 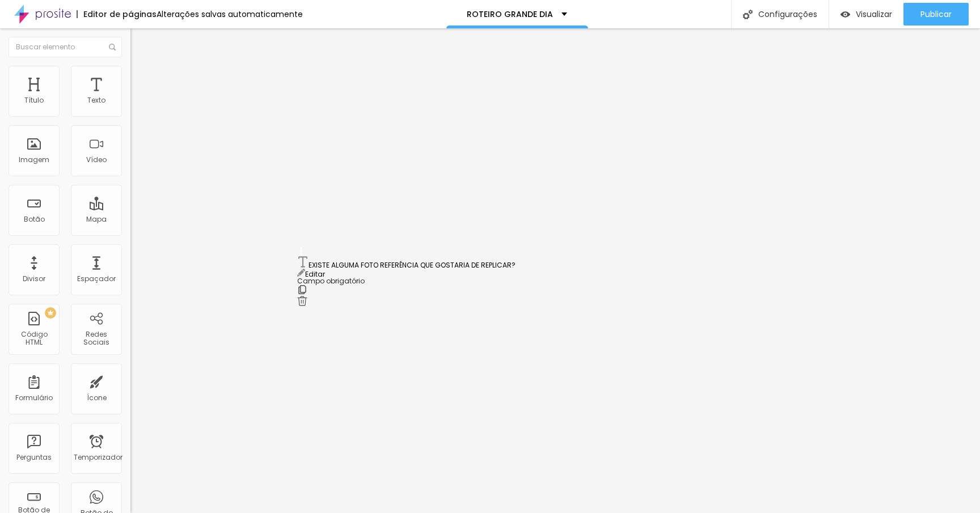 I want to click on font: Temporizador, so click(x=98, y=457).